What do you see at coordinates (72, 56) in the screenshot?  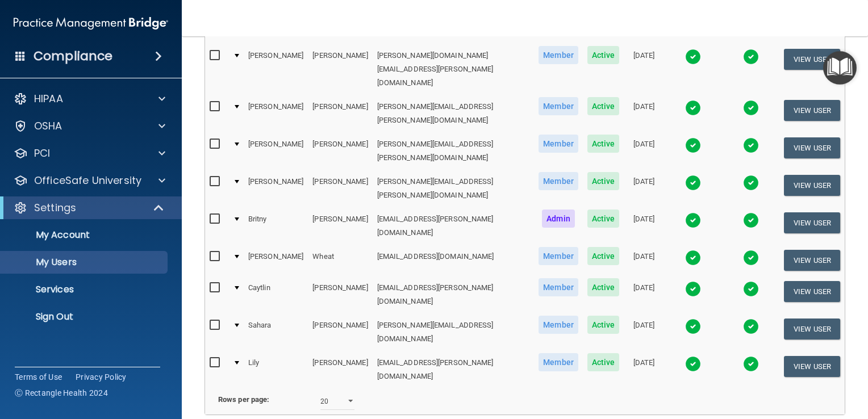 I see `h4: Compliance` at bounding box center [72, 56].